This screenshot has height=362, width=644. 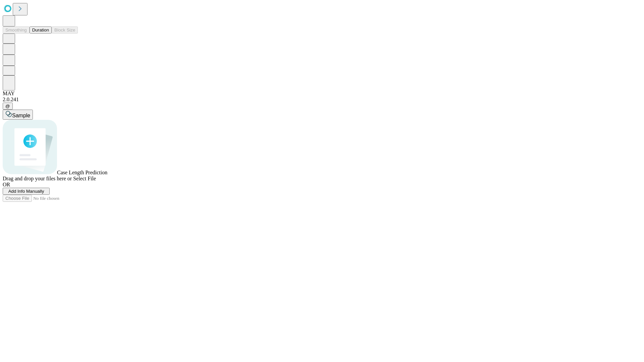 I want to click on span: Select File, so click(x=85, y=179).